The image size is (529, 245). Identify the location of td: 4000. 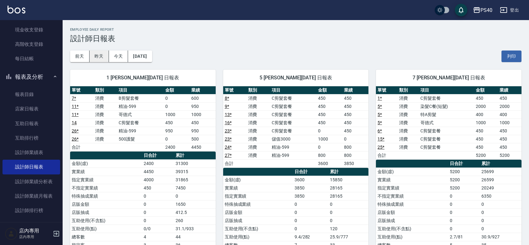
(158, 180).